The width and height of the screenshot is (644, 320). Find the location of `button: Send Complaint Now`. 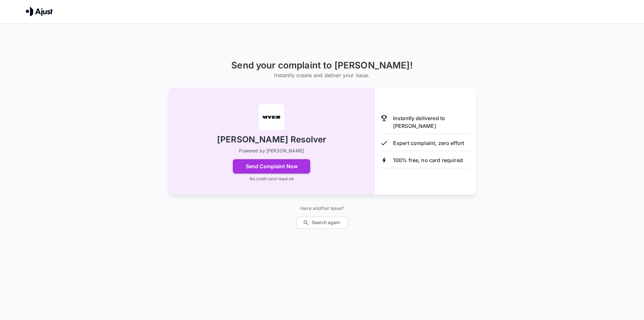

button: Send Complaint Now is located at coordinates (272, 167).